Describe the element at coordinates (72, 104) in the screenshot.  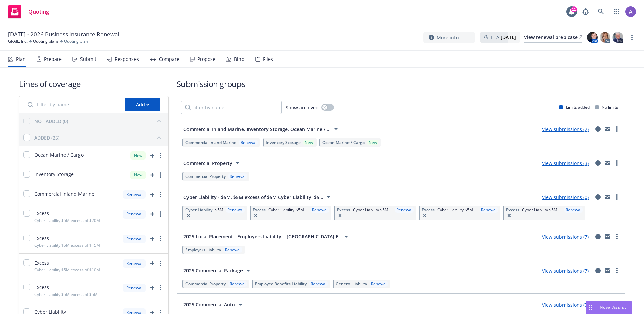
I see `input: Filter by name...` at that location.